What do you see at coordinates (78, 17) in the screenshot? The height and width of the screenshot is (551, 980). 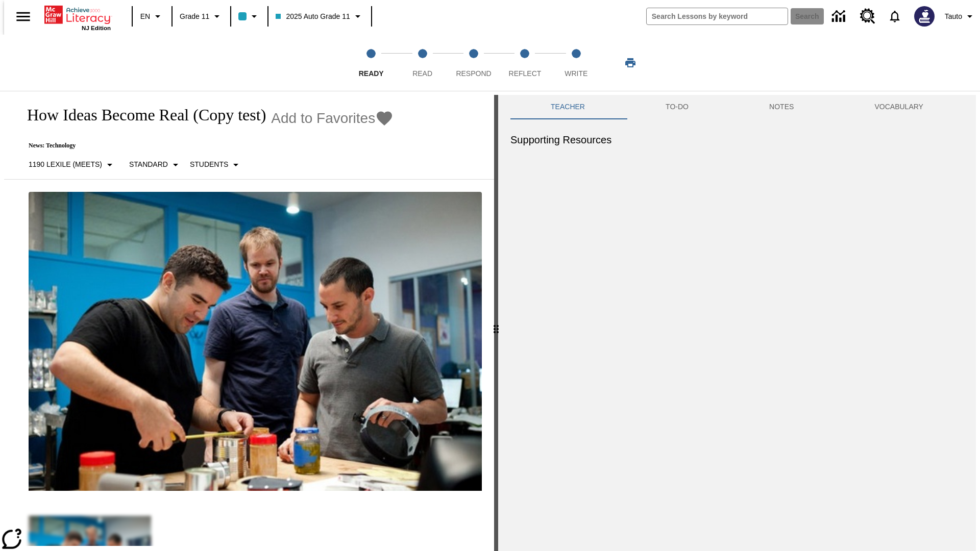 I see `div: Home` at bounding box center [78, 17].